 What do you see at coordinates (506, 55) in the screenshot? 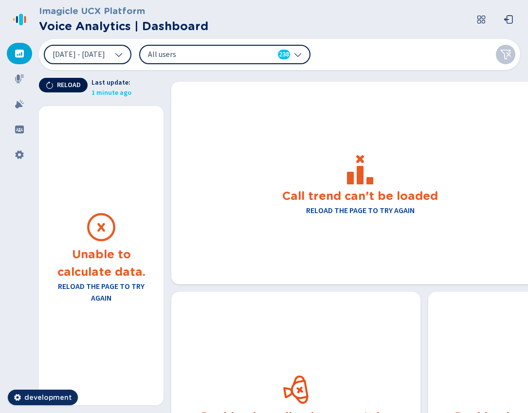
I see `svg: funnel-disabled` at bounding box center [506, 55].